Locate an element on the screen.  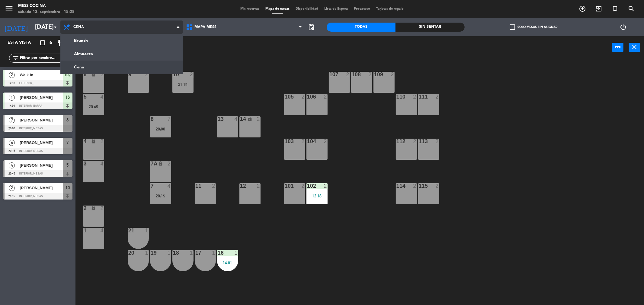
span: Mis reservas is located at coordinates (249, 9).